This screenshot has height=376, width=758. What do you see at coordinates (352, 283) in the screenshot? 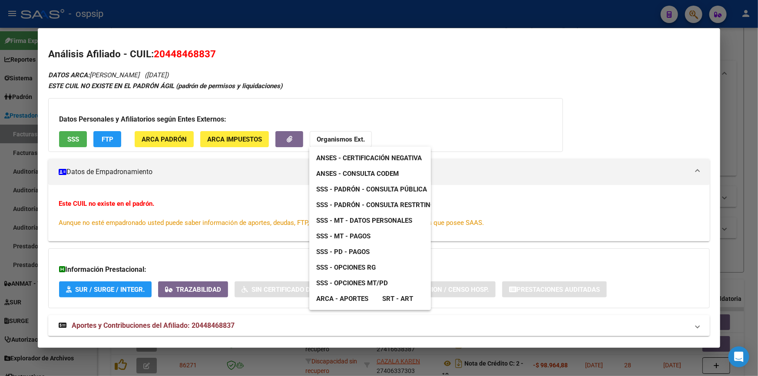
I see `a: SSS - Opciones MT/PD` at bounding box center [352, 283].